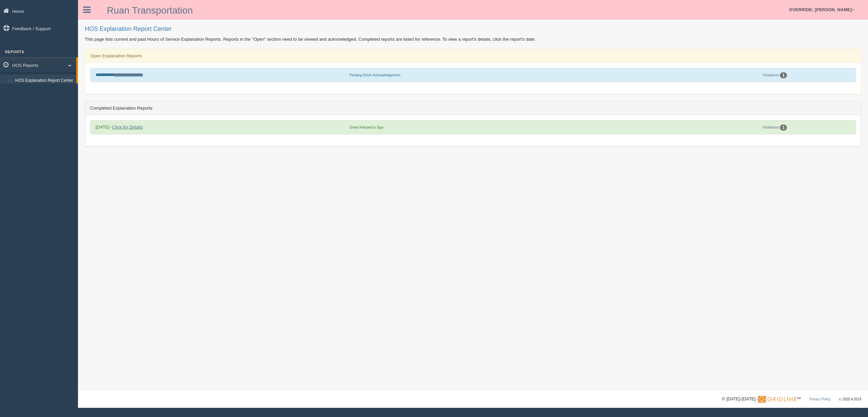  Describe the element at coordinates (128, 127) in the screenshot. I see `a: Click for Details` at that location.